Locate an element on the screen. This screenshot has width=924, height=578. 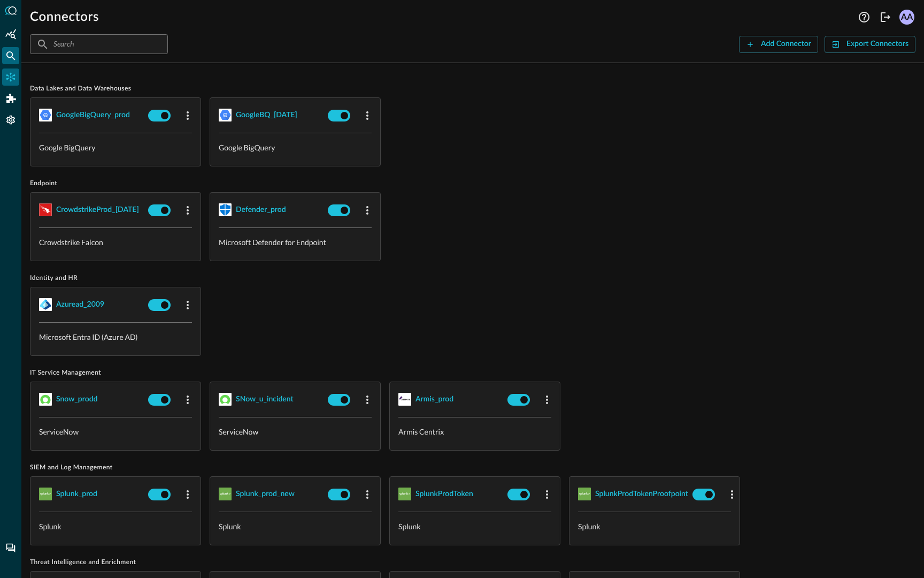
div: SNow_u_incident is located at coordinates (265, 399).